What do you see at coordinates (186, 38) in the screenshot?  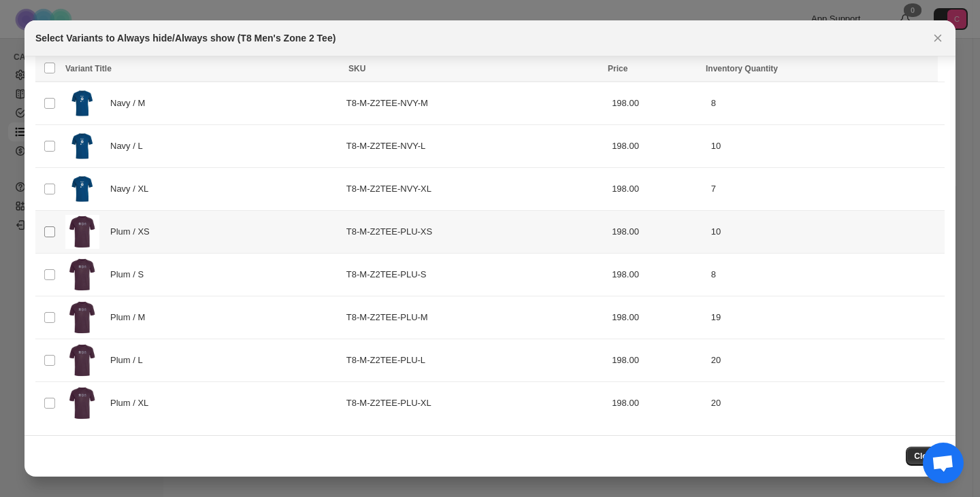 I see `h2: Select Variants to Always hide/Always show (T8 Men's Zone 2 Tee)` at bounding box center [186, 38].